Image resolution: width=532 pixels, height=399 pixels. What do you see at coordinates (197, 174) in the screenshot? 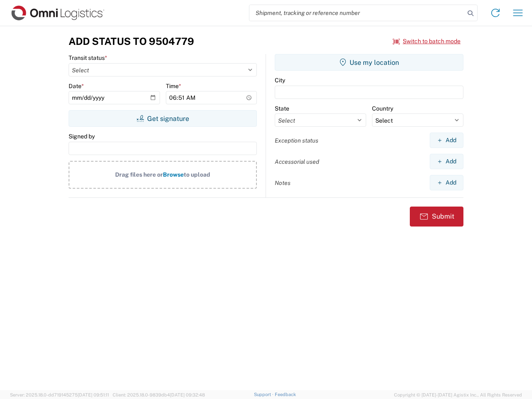
I see `span: to upload` at bounding box center [197, 174].